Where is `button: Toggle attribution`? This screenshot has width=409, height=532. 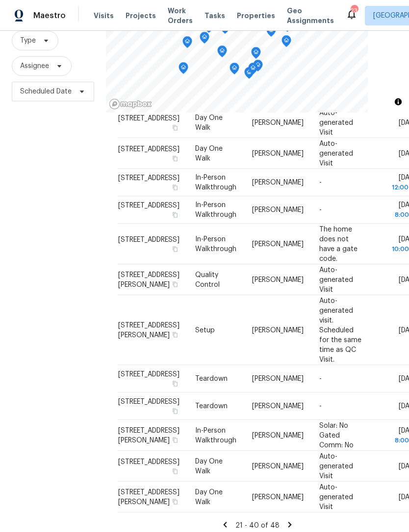 button: Toggle attribution is located at coordinates (398, 102).